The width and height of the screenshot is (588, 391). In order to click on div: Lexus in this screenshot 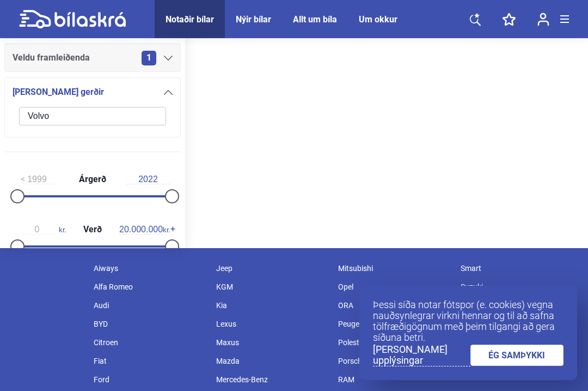, I will do `click(271, 324)`.